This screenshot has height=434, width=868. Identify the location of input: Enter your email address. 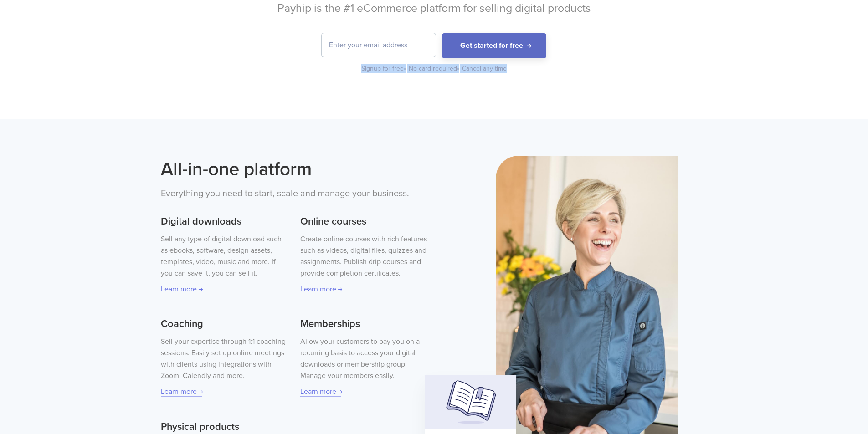
(379, 45).